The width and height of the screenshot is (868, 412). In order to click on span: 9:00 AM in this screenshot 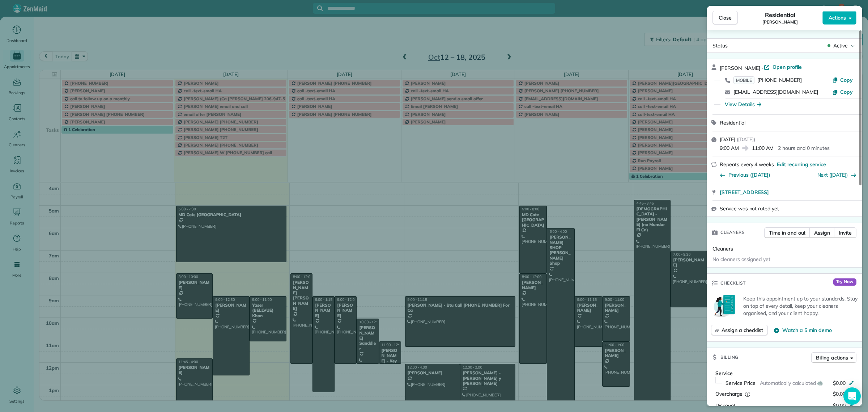, I will do `click(729, 148)`.